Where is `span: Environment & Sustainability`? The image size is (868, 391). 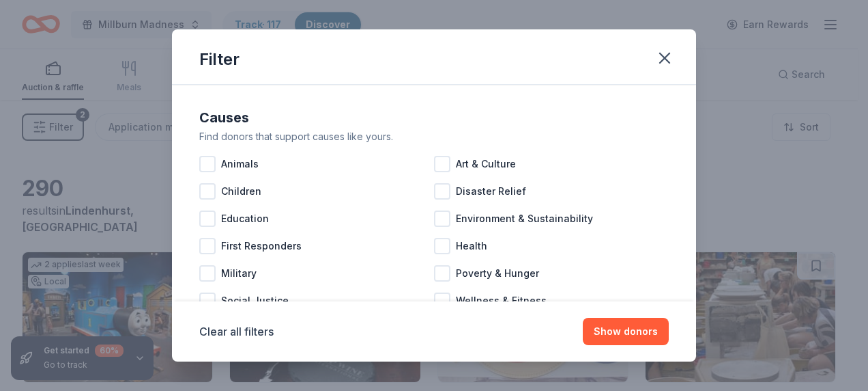
span: Environment & Sustainability is located at coordinates (524, 218).